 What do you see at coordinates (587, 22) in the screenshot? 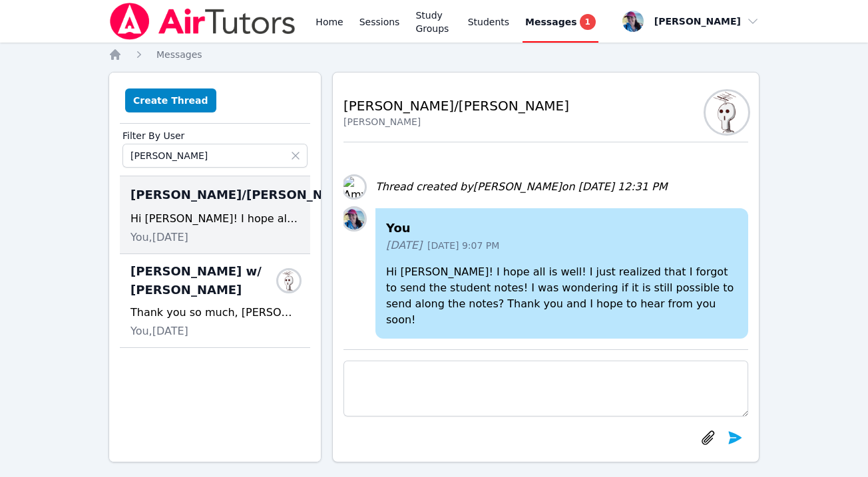
I see `span: 1` at bounding box center [587, 22].